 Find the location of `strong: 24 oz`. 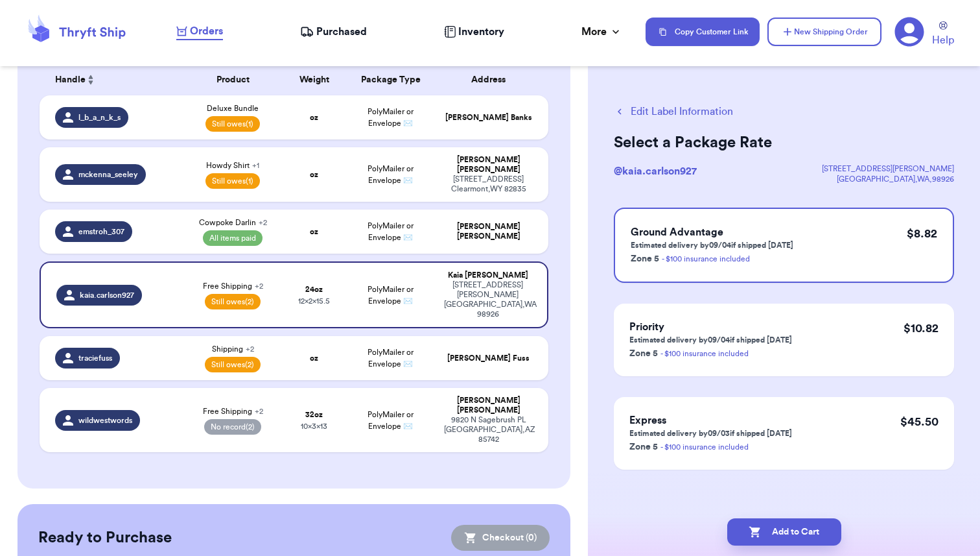

strong: 24 oz is located at coordinates (313, 289).